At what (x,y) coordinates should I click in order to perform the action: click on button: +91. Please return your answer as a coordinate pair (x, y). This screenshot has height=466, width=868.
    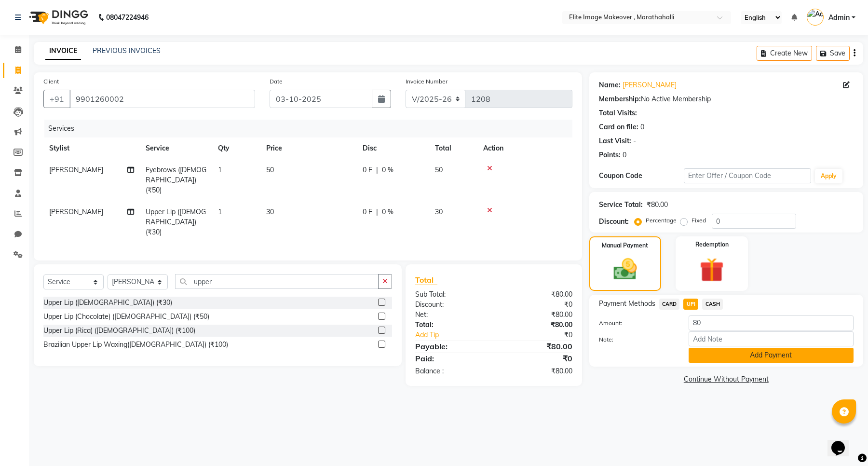
    Looking at the image, I should click on (57, 99).